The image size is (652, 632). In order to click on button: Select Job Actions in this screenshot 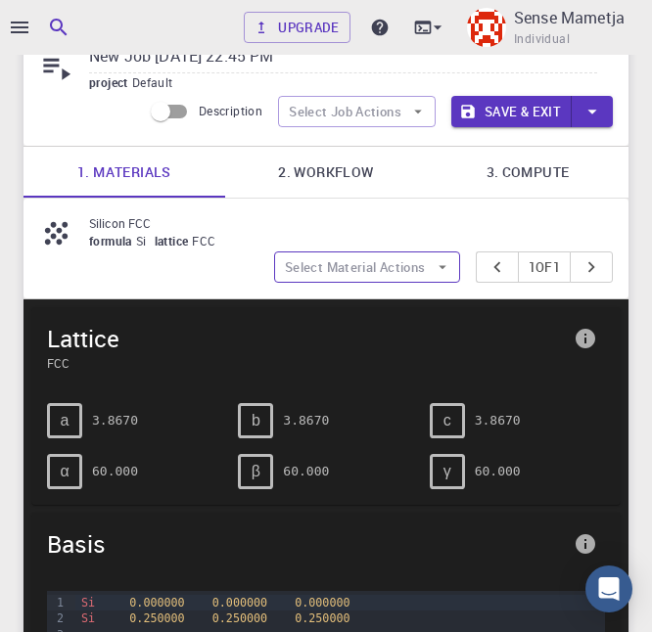, I will do `click(356, 112)`.